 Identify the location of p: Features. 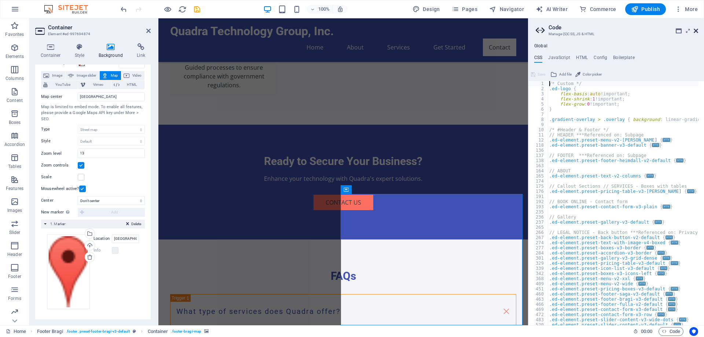
(15, 188).